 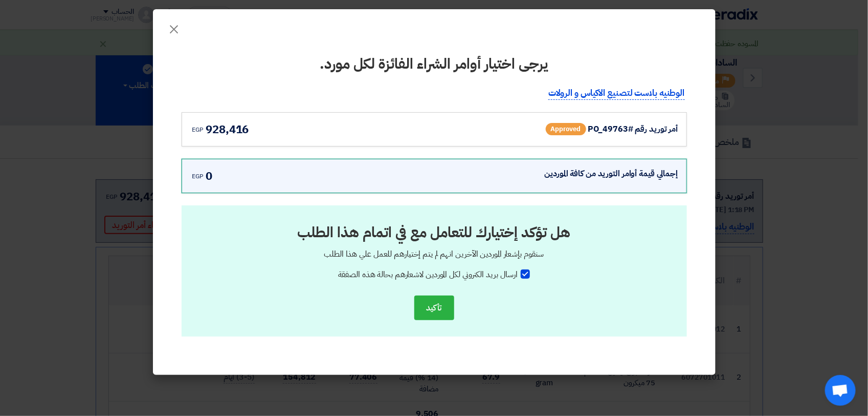 What do you see at coordinates (841, 390) in the screenshot?
I see `a: Open chat` at bounding box center [841, 390].